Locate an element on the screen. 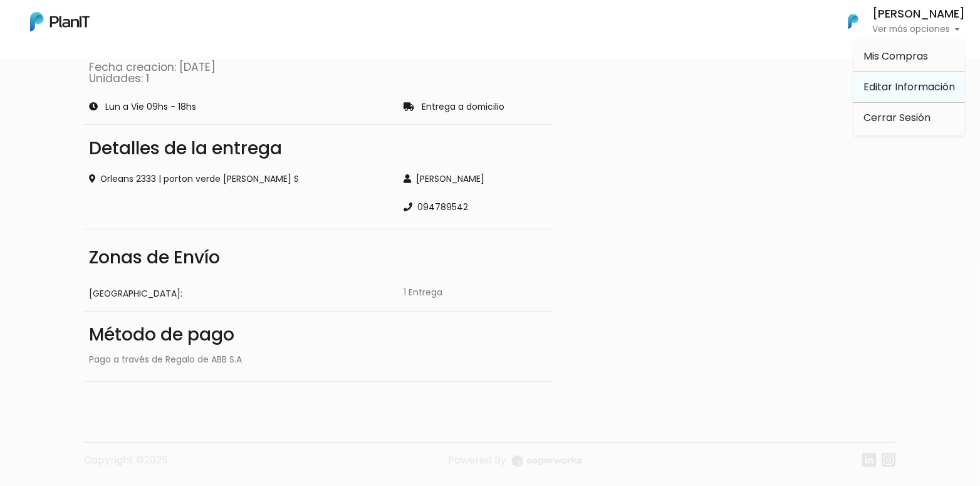 The width and height of the screenshot is (980, 486). div: Método de pago is located at coordinates (318, 335).